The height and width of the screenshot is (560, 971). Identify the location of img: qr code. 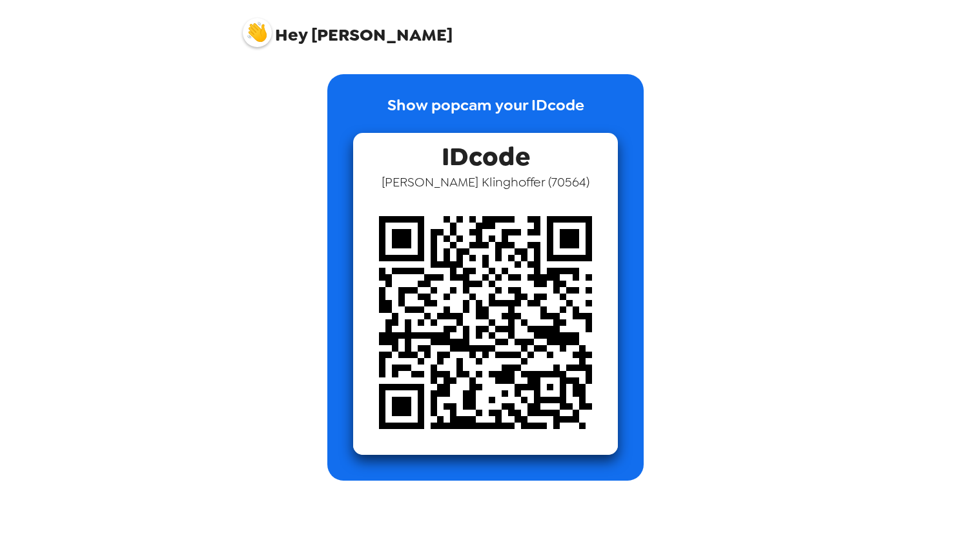
(486, 323).